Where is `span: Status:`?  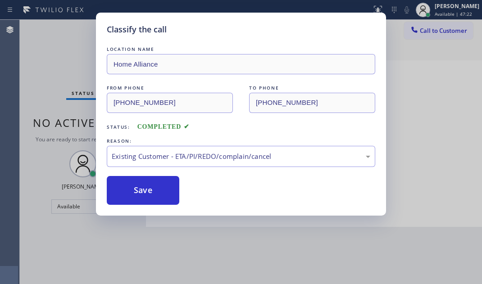 span: Status: is located at coordinates (119, 127).